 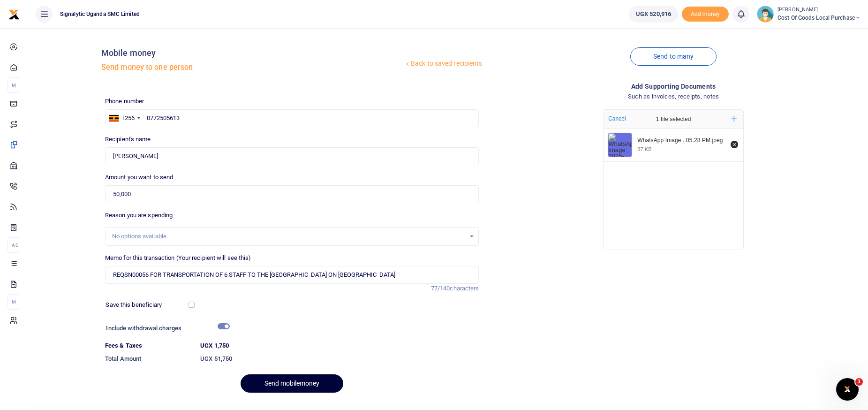 I want to click on a: Send to many, so click(x=674, y=56).